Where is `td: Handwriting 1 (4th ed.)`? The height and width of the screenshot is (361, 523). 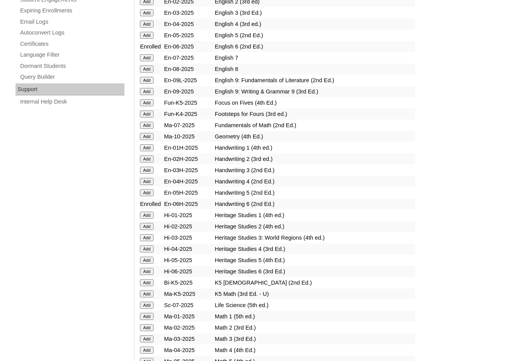
td: Handwriting 1 (4th ed.) is located at coordinates (314, 148).